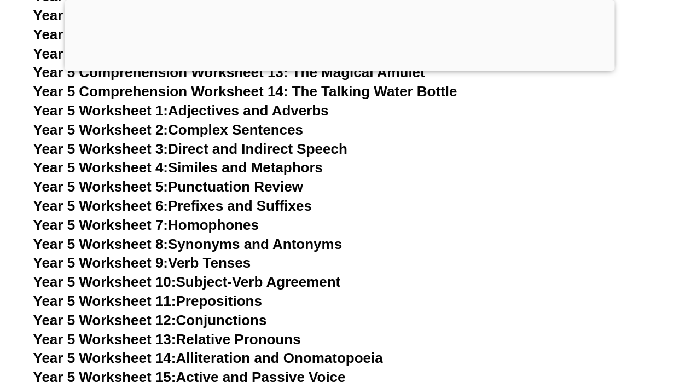 The height and width of the screenshot is (382, 679). What do you see at coordinates (245, 91) in the screenshot?
I see `span: Year 5 Comprehension Worksheet 14: The Talking Water Bottle` at bounding box center [245, 91].